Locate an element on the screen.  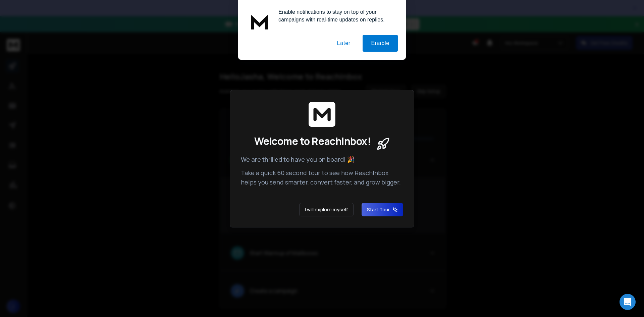
span: Start Tour is located at coordinates (382, 209).